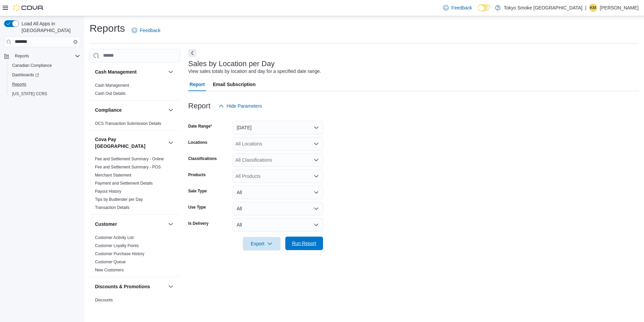  I want to click on span: Customer Purchase History, so click(120, 254).